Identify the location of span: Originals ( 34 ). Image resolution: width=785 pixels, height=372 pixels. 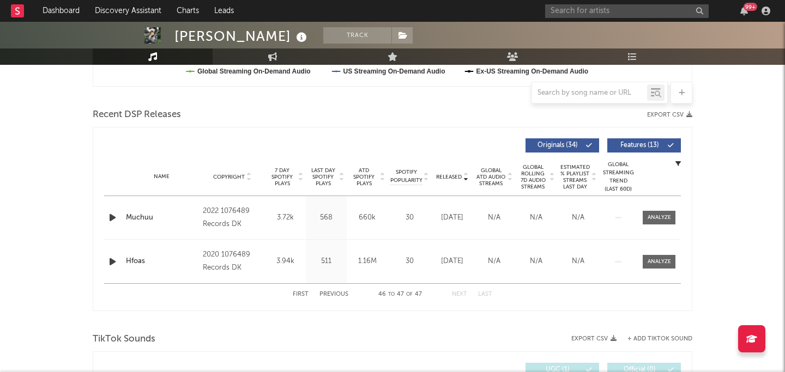
(558, 146).